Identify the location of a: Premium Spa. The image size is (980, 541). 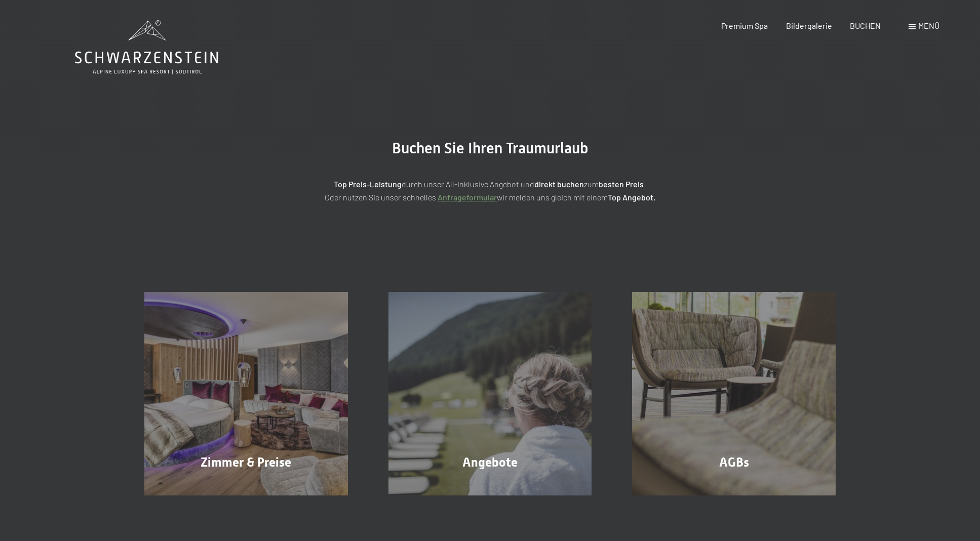
(744, 25).